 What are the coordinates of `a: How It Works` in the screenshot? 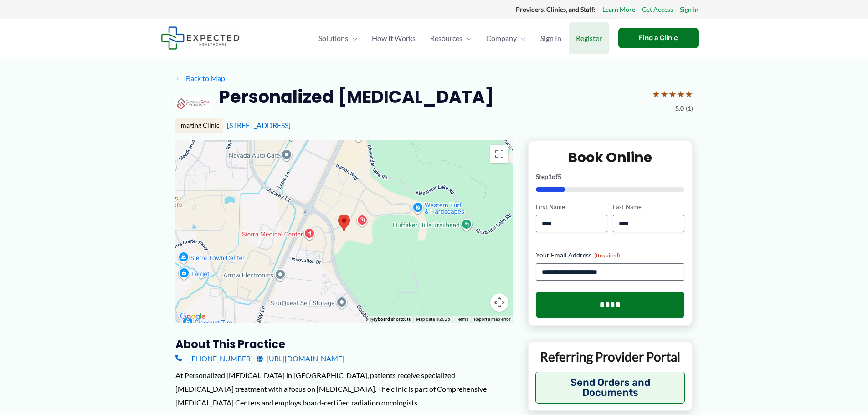 It's located at (394, 39).